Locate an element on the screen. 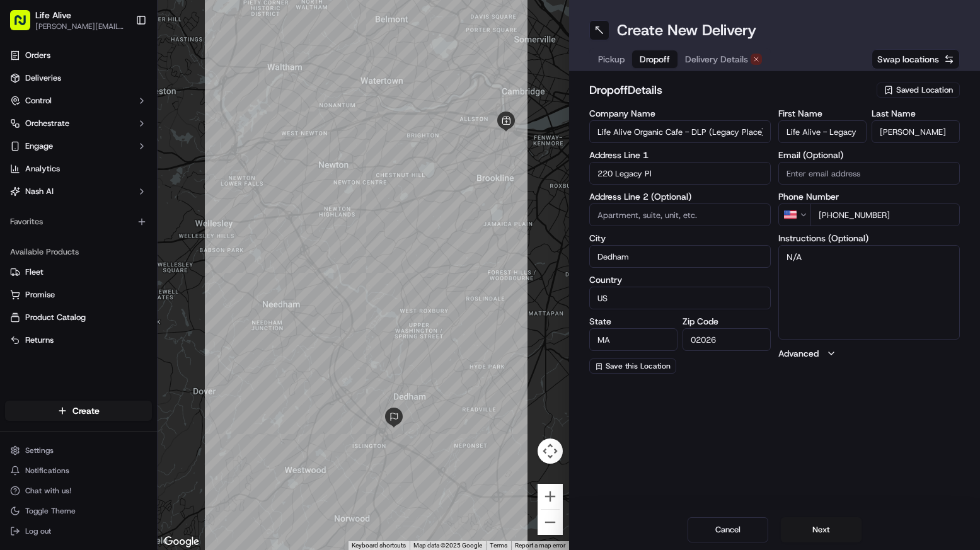 The image size is (980, 550). span: Log out is located at coordinates (38, 531).